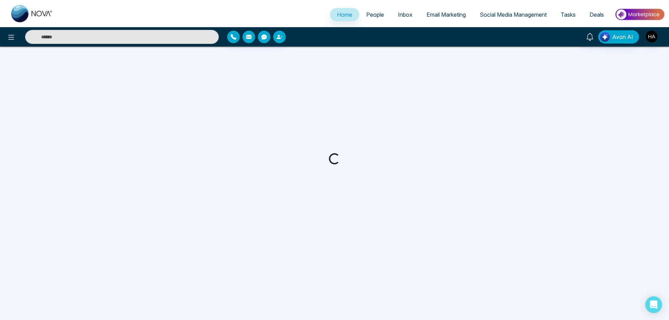 Image resolution: width=669 pixels, height=320 pixels. What do you see at coordinates (618, 37) in the screenshot?
I see `button: Avon AI` at bounding box center [618, 37].